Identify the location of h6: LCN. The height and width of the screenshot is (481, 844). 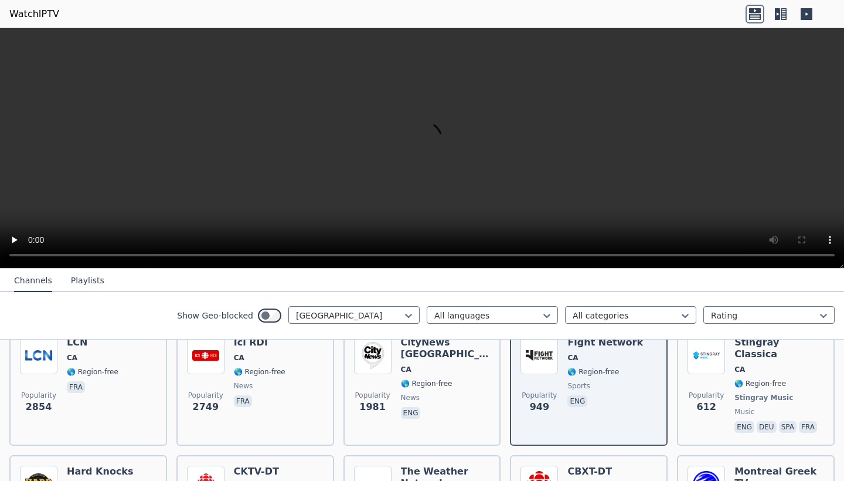
(93, 342).